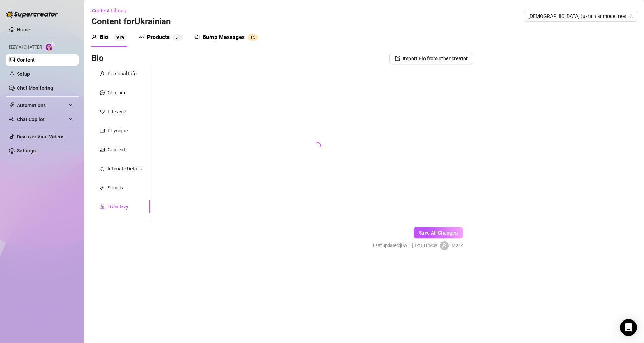  Describe the element at coordinates (457, 245) in the screenshot. I see `span: Mark` at that location.